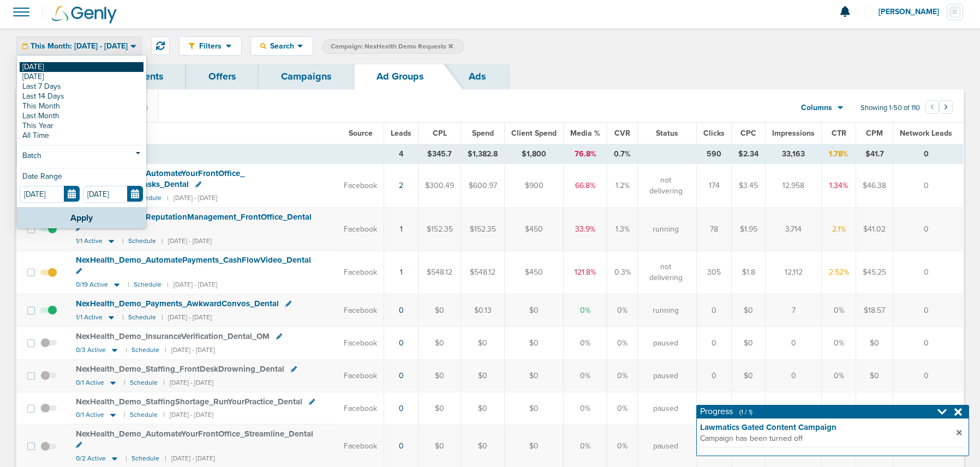 This screenshot has width=980, height=467. What do you see at coordinates (875, 229) in the screenshot?
I see `td: $41.02` at bounding box center [875, 229].